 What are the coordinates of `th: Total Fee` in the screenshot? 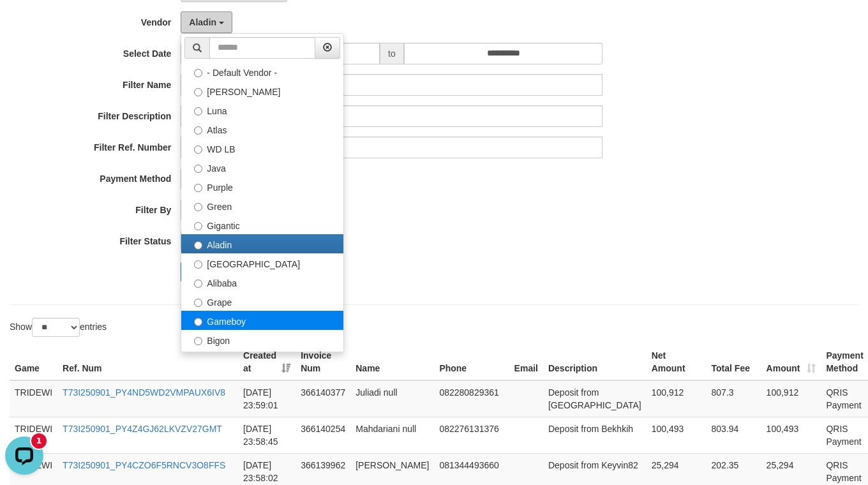 It's located at (734, 361).